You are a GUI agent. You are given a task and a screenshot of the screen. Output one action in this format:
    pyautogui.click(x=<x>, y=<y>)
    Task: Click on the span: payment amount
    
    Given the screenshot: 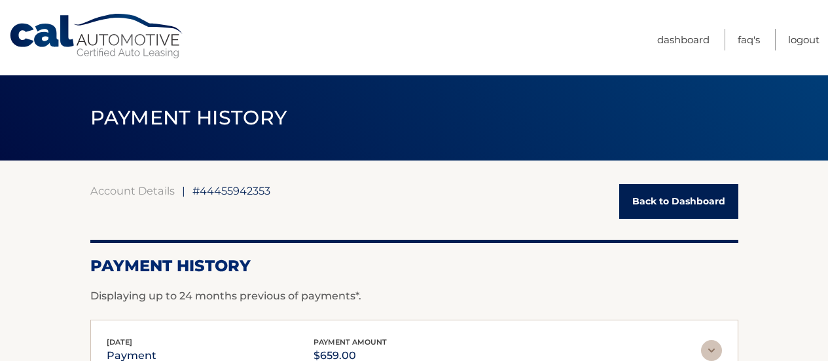 What is the action you would take?
    pyautogui.click(x=350, y=342)
    